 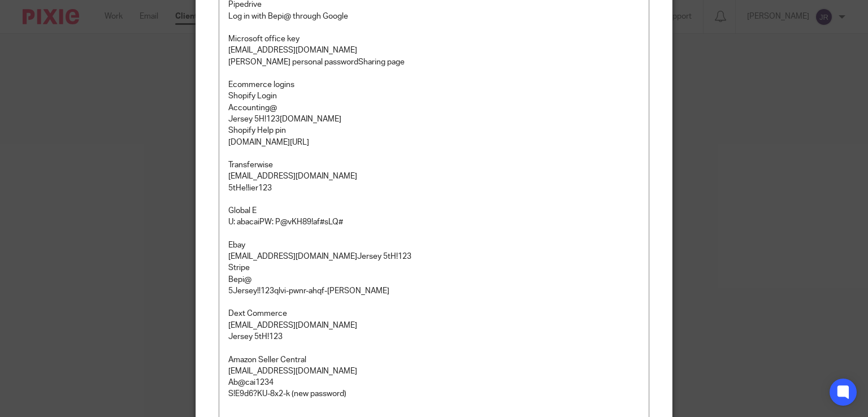 I want to click on p: Jersey 5tH!123, so click(x=434, y=337).